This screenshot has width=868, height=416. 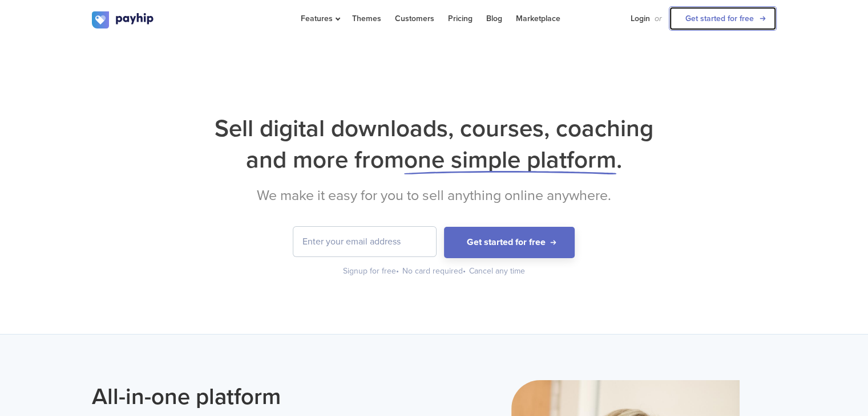 I want to click on div: Cancel any time, so click(x=497, y=272).